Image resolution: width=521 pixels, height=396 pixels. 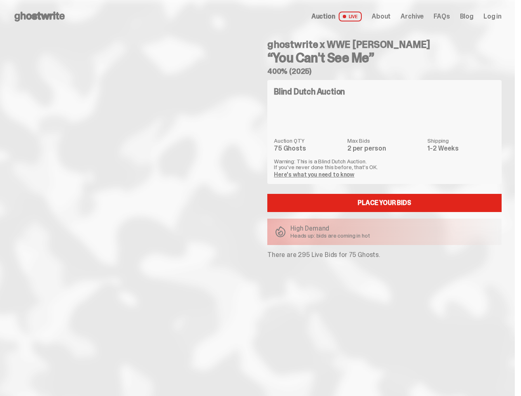 What do you see at coordinates (381, 16) in the screenshot?
I see `a: About` at bounding box center [381, 16].